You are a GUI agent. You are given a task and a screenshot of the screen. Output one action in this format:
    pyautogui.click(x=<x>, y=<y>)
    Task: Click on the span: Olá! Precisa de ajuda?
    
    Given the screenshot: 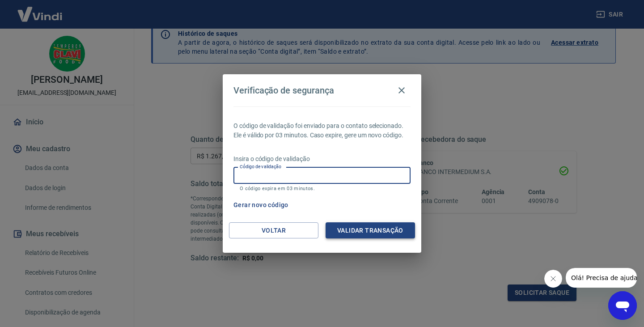 What is the action you would take?
    pyautogui.click(x=40, y=10)
    